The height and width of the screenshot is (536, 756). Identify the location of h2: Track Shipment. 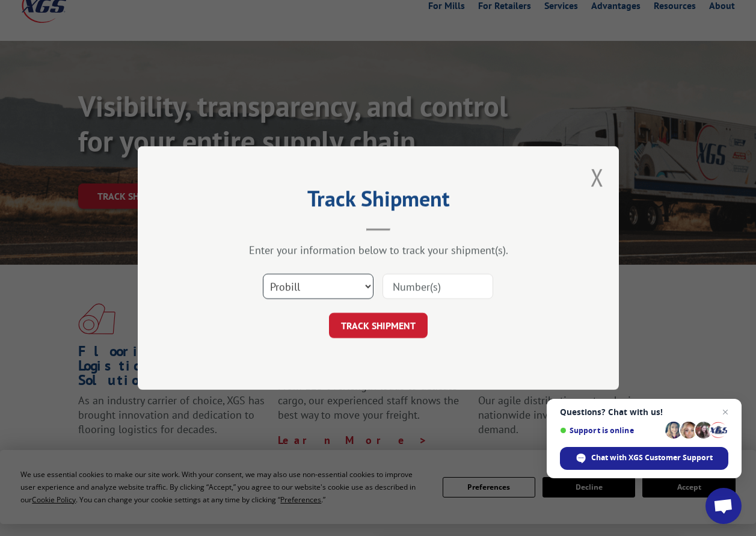
(378, 201).